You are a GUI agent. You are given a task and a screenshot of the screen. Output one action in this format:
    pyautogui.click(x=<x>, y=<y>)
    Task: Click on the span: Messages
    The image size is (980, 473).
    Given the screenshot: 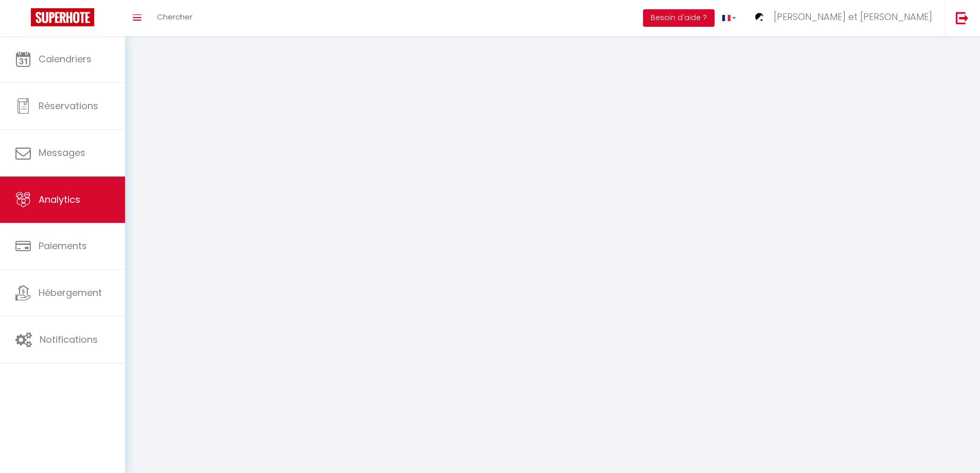 What is the action you would take?
    pyautogui.click(x=61, y=152)
    